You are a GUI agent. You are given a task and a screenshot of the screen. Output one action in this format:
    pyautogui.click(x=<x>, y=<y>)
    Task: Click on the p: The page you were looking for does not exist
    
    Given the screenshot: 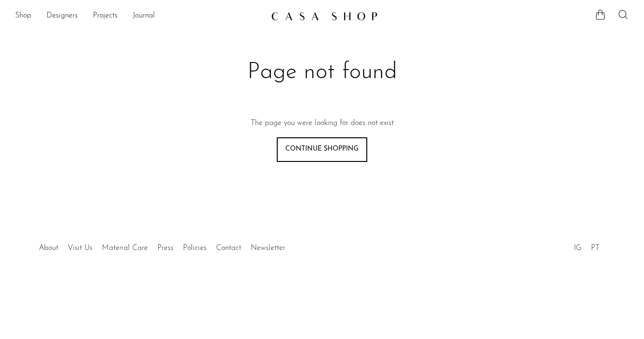 What is the action you would take?
    pyautogui.click(x=323, y=124)
    